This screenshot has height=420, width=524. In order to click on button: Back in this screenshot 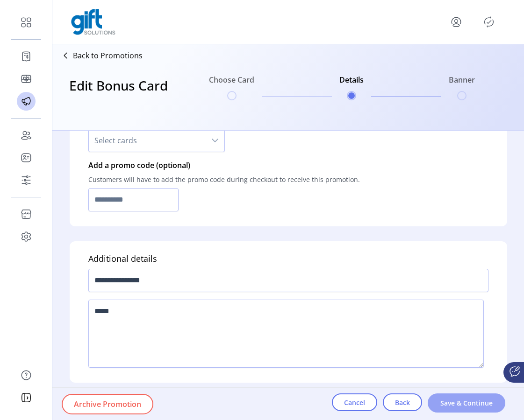, I will do `click(402, 402)`.